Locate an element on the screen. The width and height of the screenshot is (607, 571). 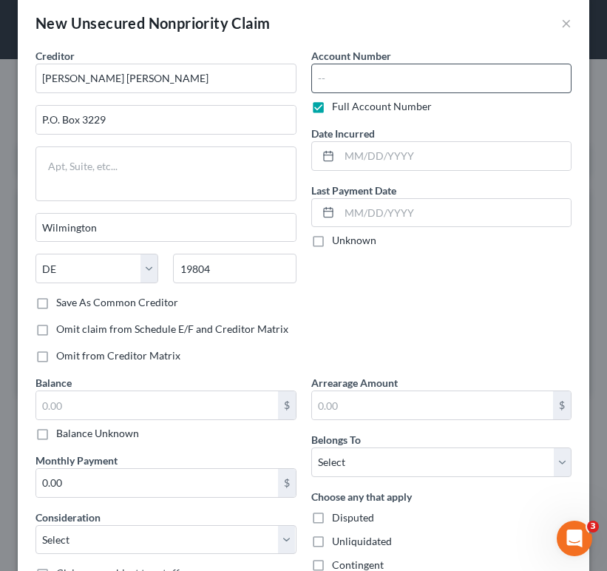
label: Choose any that apply is located at coordinates (362, 496).